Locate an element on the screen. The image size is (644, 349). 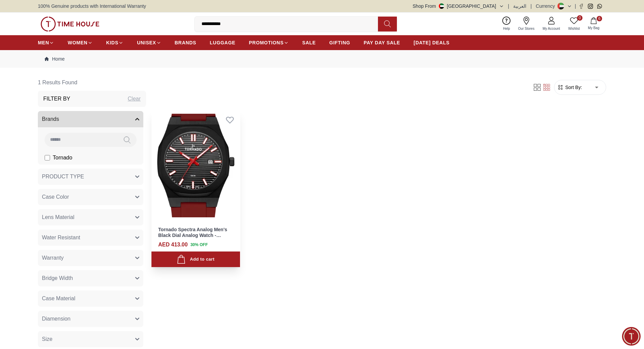
span: Brands is located at coordinates (51, 119).